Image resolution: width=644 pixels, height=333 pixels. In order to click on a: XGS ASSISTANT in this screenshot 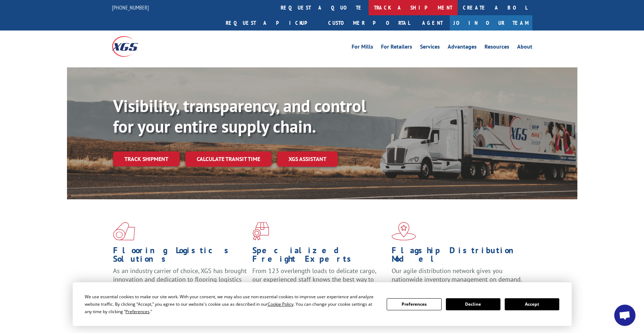, I will do `click(307, 159)`.